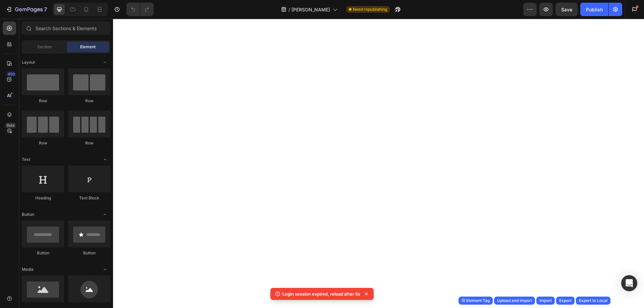  I want to click on p: Login session expired, reload after 5s, so click(321, 294).